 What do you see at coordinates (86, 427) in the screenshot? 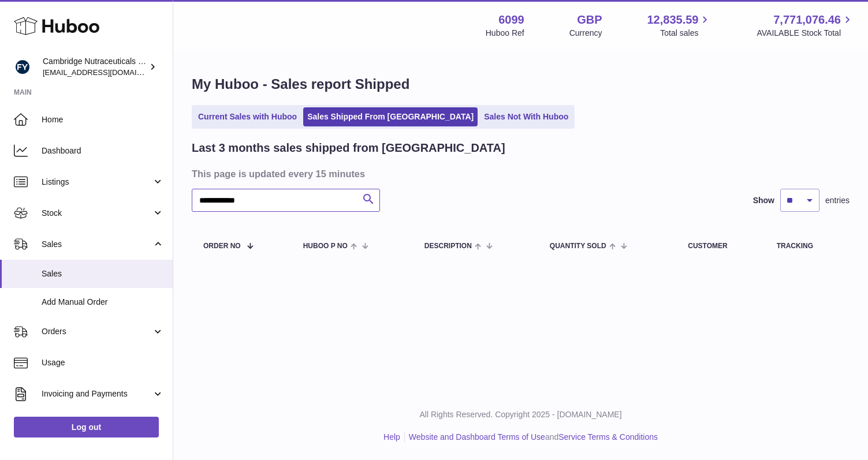
I see `a: Log out` at bounding box center [86, 427].